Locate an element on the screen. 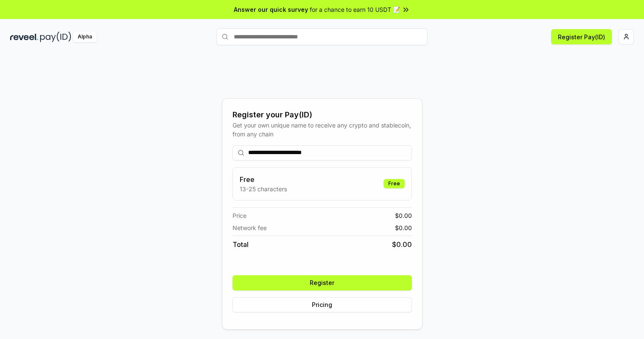 The width and height of the screenshot is (644, 339). img: reveel_dark is located at coordinates (24, 37).